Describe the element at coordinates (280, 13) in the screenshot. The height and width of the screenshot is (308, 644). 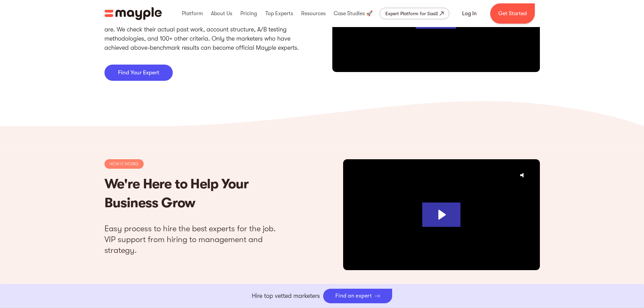
I see `div: Top Experts` at that location.